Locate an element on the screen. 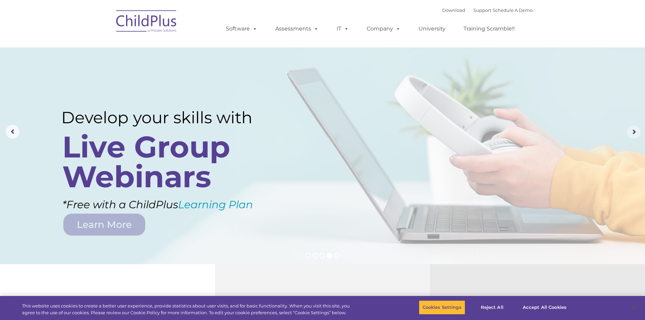  span: Last name is located at coordinates (104, 47).